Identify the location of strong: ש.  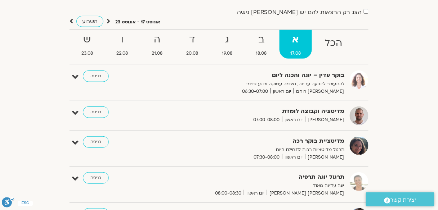
(87, 40).